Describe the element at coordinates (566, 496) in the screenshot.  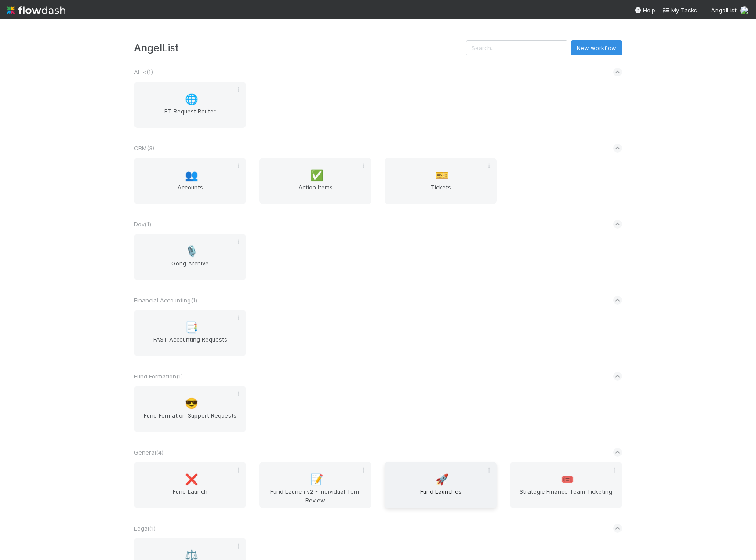
I see `span: Strategic Finance Team Ticketing` at that location.